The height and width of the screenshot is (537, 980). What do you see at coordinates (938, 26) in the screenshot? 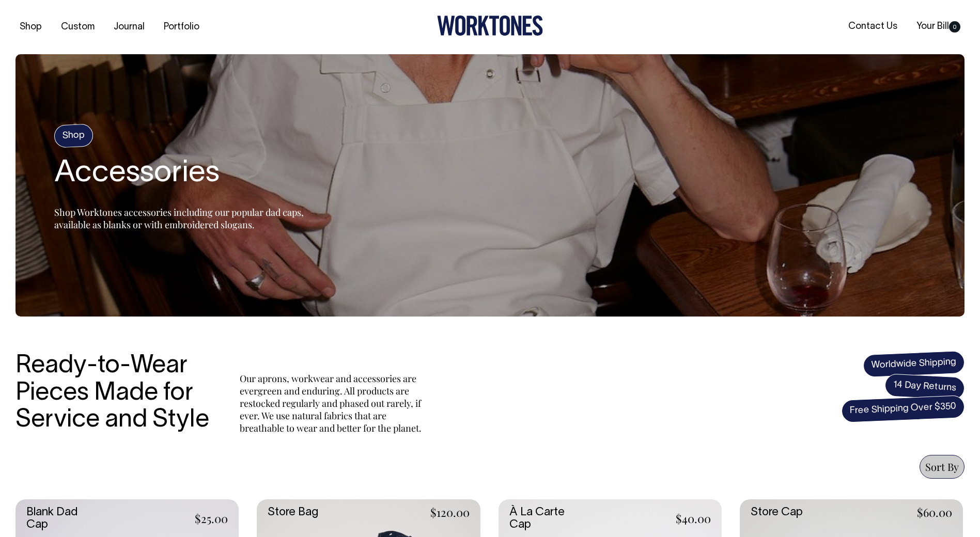
I see `a: Your Bill0` at bounding box center [938, 26].